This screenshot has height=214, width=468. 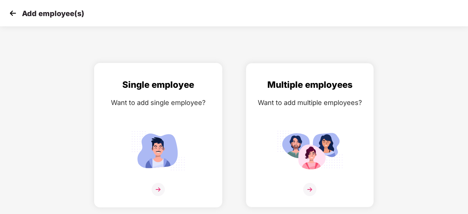 What do you see at coordinates (13, 13) in the screenshot?
I see `img: svg+xml;base64,PHN2ZyB4bWxucz0iaHR0cDovL3d3dy53My5vcmcvMjAwMC9zdmciIHdpZHRoPSIzMCIgaGVpZ2h0PSIzMC...` at bounding box center [13, 13].